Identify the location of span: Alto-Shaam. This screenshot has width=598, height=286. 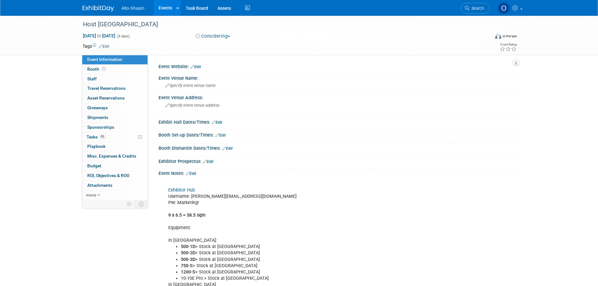
(133, 8).